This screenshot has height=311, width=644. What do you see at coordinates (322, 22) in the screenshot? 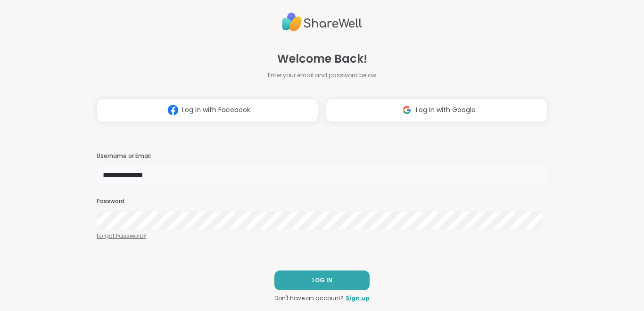
I see `img: ShareWell Logo` at bounding box center [322, 22].